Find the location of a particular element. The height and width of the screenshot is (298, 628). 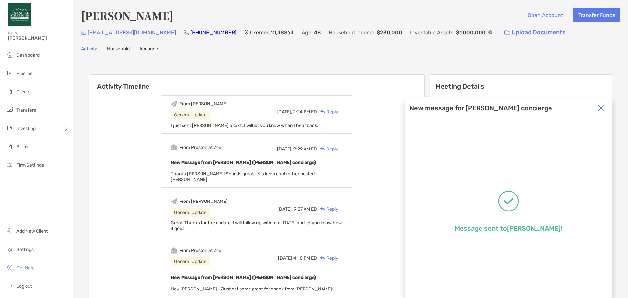

span: 2:24 PM ED is located at coordinates (305, 111).